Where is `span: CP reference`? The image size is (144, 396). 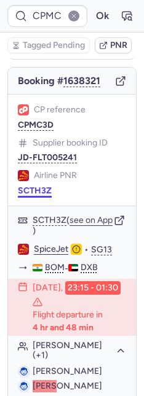 span: CP reference is located at coordinates (60, 110).